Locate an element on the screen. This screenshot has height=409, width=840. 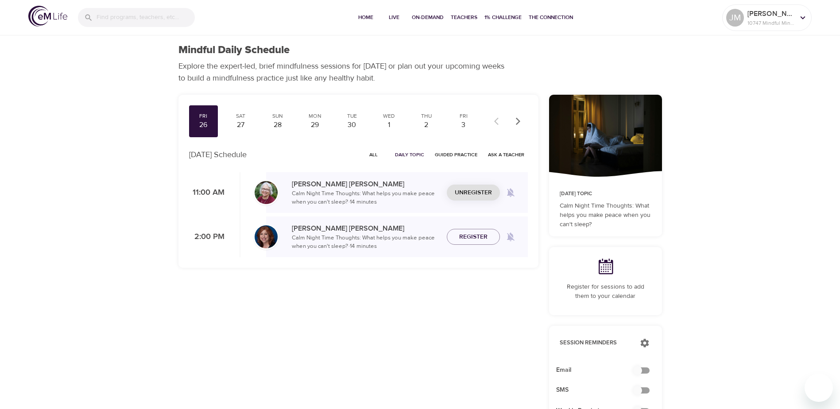
button: Guided Practice is located at coordinates (456, 155).